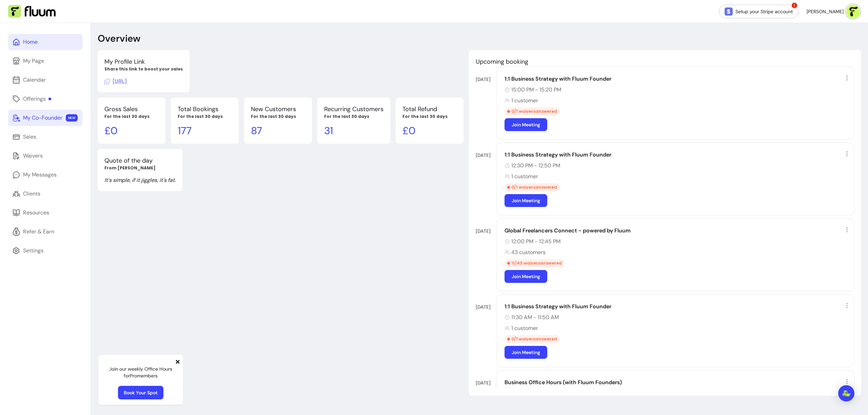  Describe the element at coordinates (30, 42) in the screenshot. I see `div: Home` at that location.